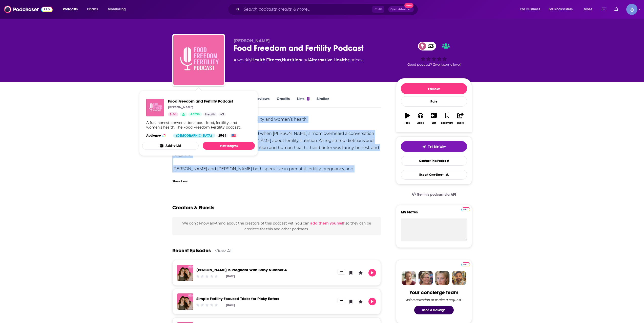 The image size is (644, 323). Describe the element at coordinates (434, 311) in the screenshot. I see `button: Send a message` at that location.